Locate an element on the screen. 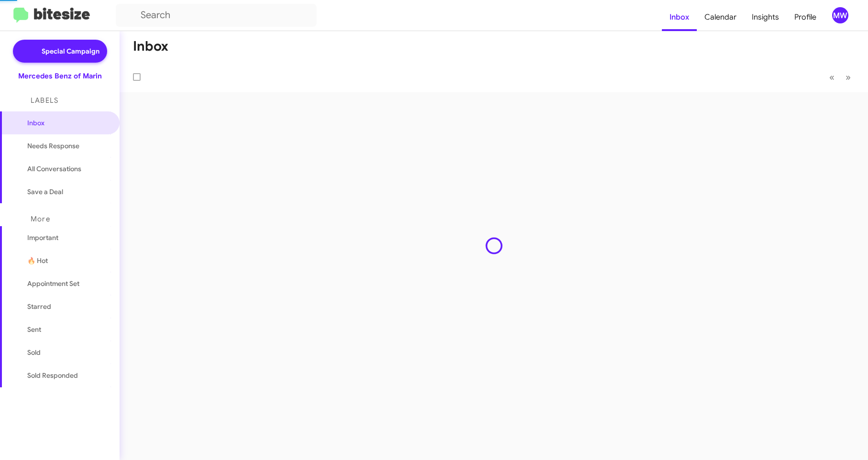 The width and height of the screenshot is (868, 460). h1: Inbox is located at coordinates (151, 47).